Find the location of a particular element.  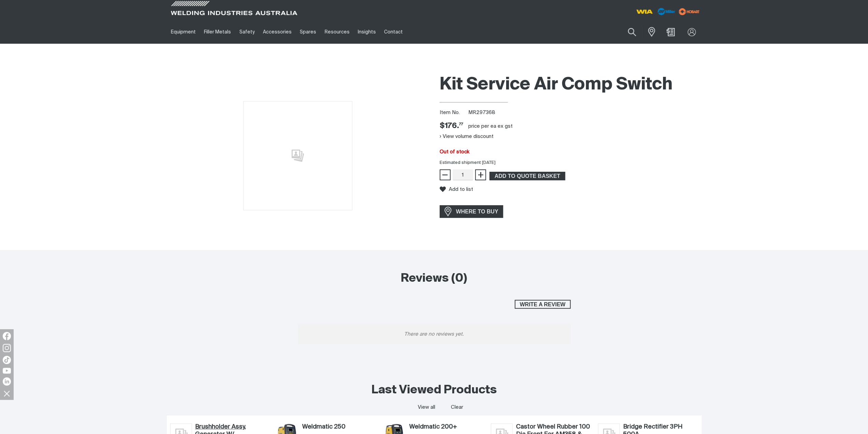

a: Resources is located at coordinates (337, 32).